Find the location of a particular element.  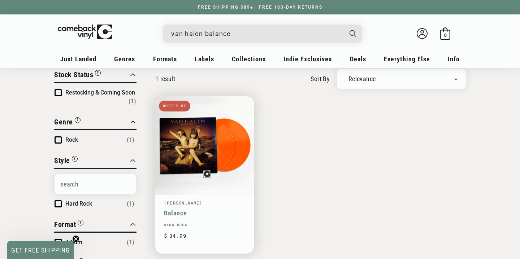

span: Indie Exclusives is located at coordinates (308, 59).